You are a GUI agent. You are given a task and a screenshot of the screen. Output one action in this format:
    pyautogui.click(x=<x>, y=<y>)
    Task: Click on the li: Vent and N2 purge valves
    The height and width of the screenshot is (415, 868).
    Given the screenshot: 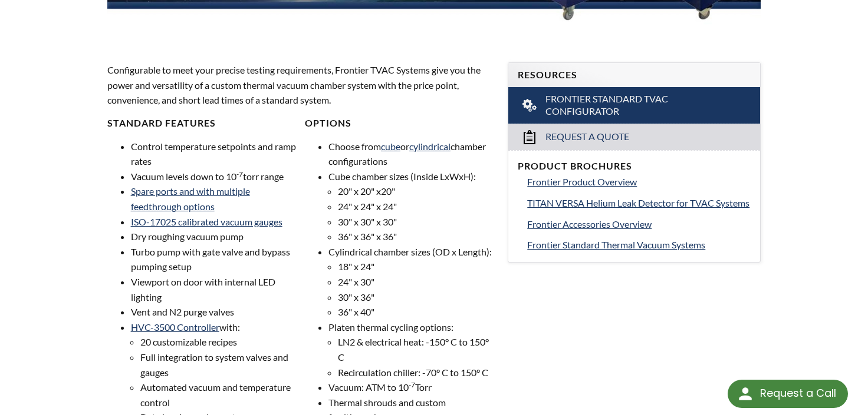 What is the action you would take?
    pyautogui.click(x=213, y=312)
    